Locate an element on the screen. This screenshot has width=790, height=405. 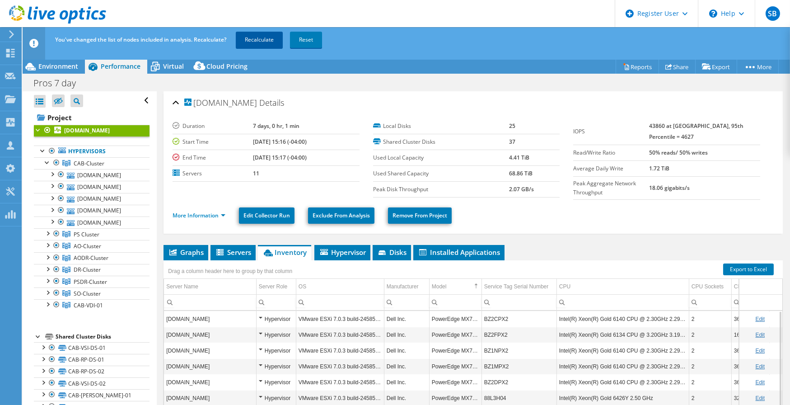
td: Server Name Column is located at coordinates (210, 286).